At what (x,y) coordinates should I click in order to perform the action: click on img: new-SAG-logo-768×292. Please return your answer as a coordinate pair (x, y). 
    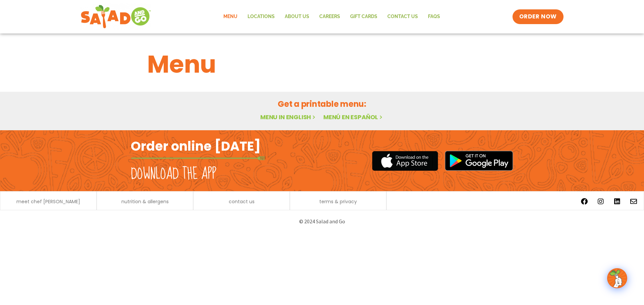
    Looking at the image, I should click on (116, 16).